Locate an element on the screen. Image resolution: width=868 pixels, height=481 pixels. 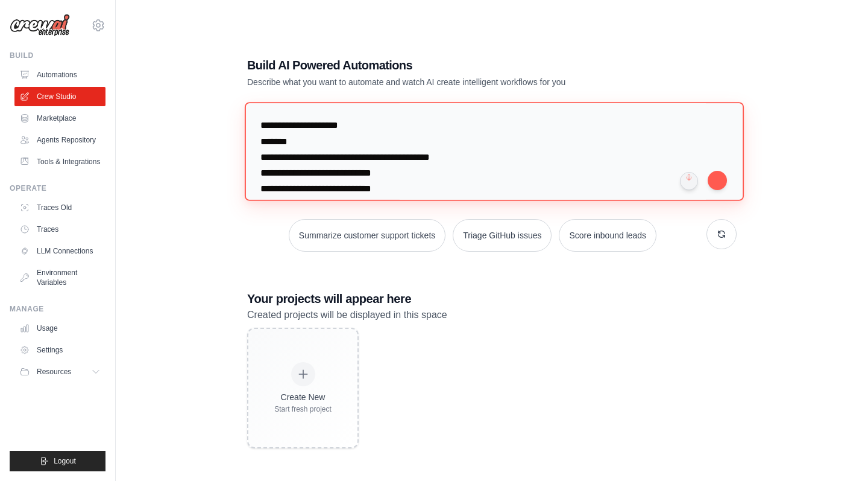
div: Start fresh project is located at coordinates (303, 409).